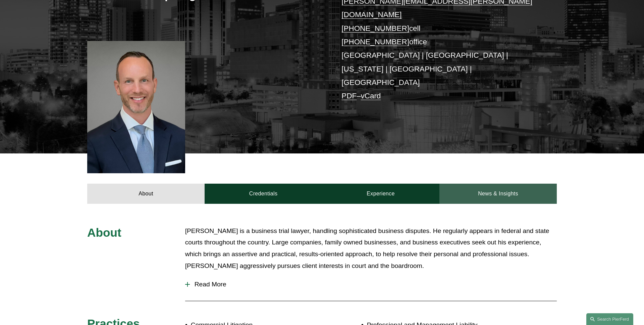  I want to click on button: Read More, so click(371, 284).